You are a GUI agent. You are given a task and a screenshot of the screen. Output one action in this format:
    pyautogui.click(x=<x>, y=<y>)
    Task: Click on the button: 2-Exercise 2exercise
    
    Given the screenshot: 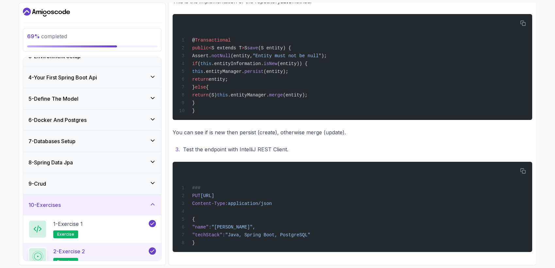 What is the action you would take?
    pyautogui.click(x=92, y=257)
    